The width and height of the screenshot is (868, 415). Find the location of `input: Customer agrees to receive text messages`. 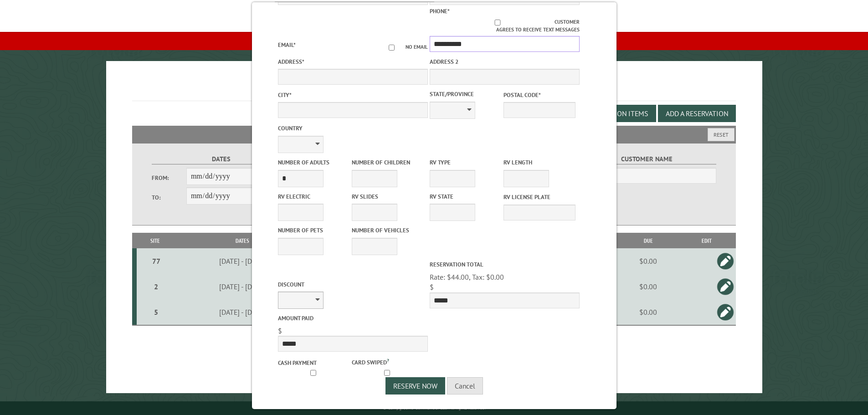

input: Customer agrees to receive text messages is located at coordinates (498, 23).